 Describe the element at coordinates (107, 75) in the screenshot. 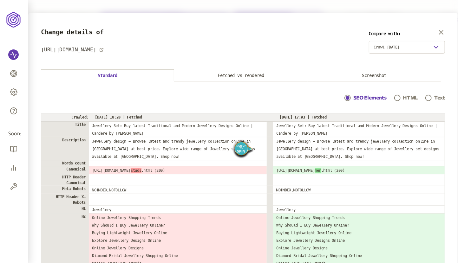

I see `button: Standard` at that location.